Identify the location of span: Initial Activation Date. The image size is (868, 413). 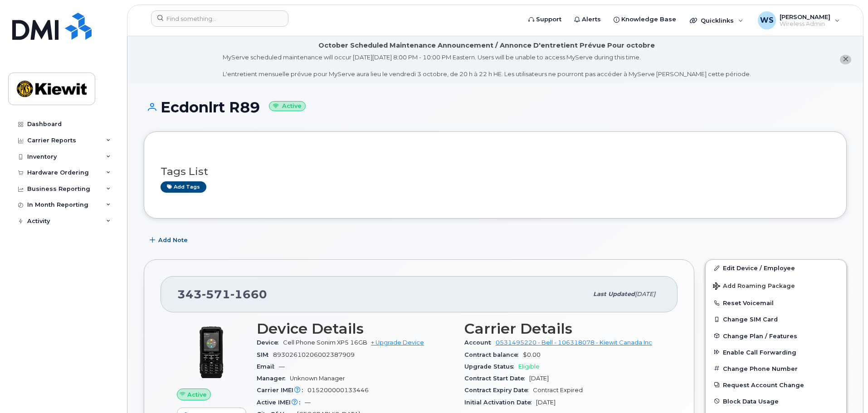
(500, 402).